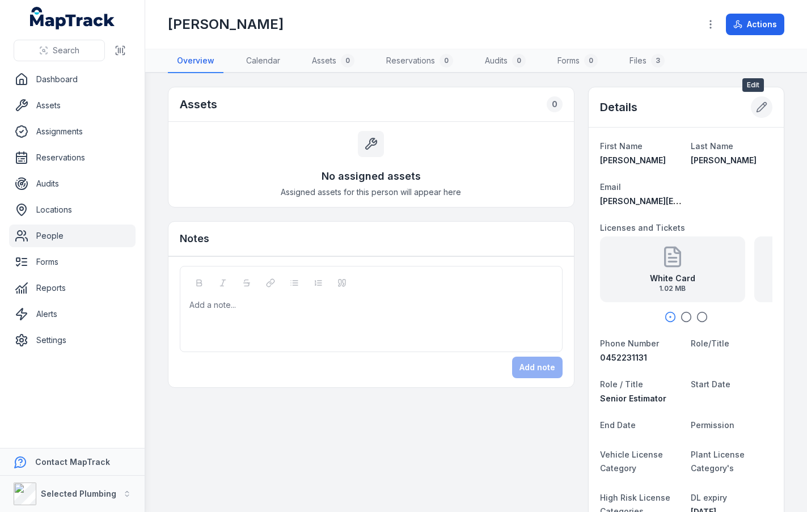  What do you see at coordinates (711, 384) in the screenshot?
I see `span: Start Date` at bounding box center [711, 384].